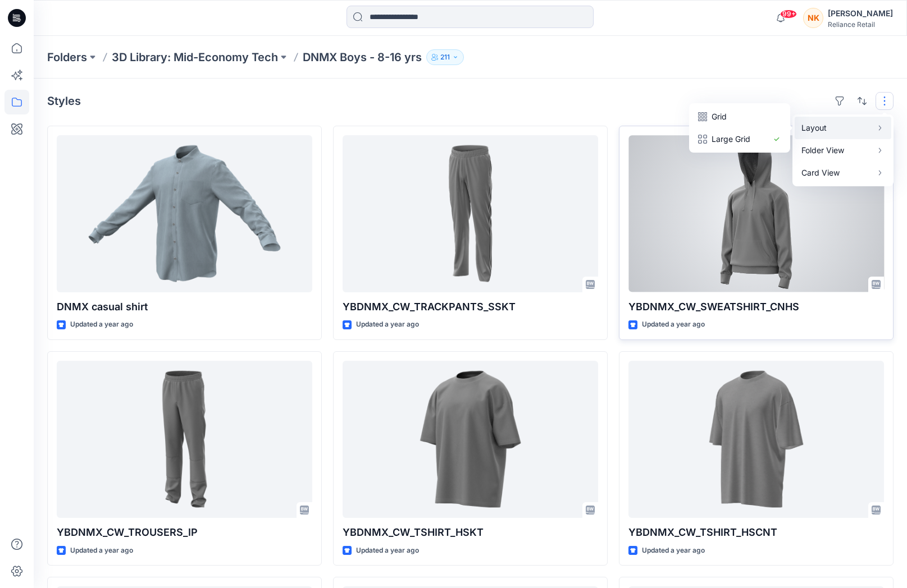 The width and height of the screenshot is (907, 588). I want to click on a: Folders, so click(67, 57).